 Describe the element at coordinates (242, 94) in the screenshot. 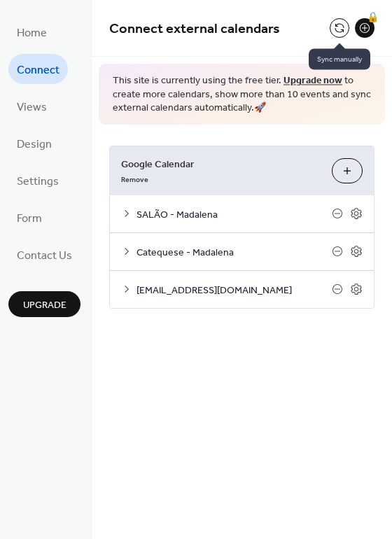

I see `span: This site is currently using the free tier. to create more calendars, show more than 10 events an...` at that location.